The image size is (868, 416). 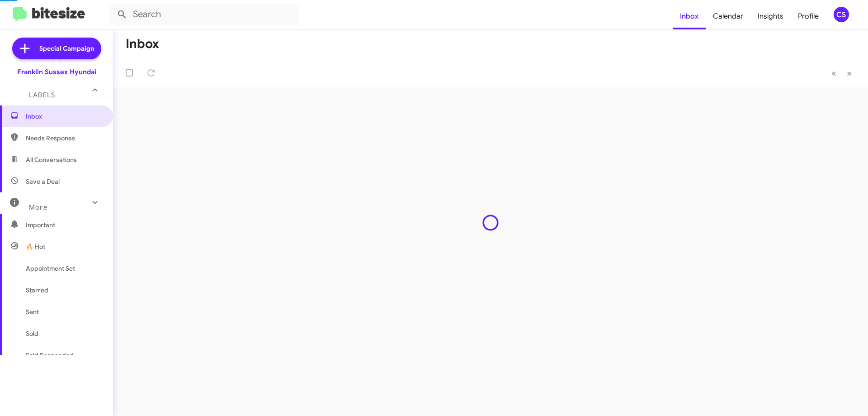 I want to click on span: Important, so click(x=64, y=225).